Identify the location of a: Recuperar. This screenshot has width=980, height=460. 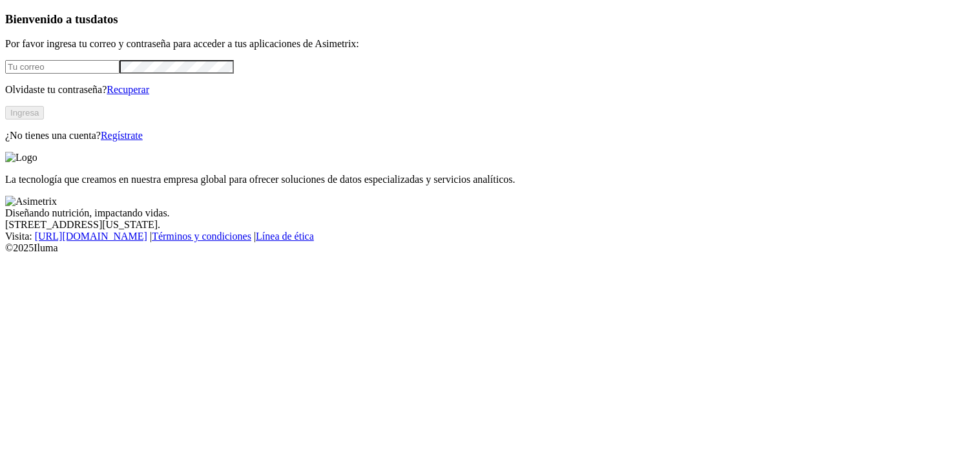
(128, 89).